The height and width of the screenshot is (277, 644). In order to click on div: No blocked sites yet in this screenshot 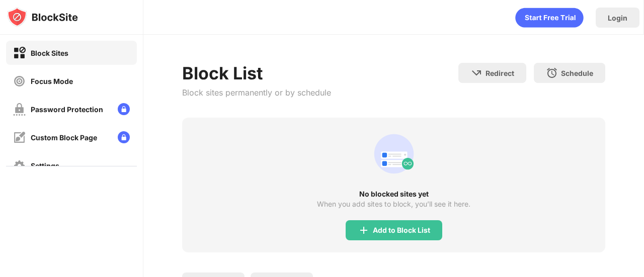, I will do `click(394, 194)`.